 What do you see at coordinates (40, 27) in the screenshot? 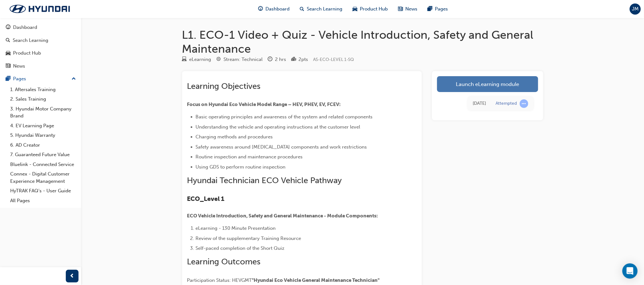
I see `a: Dashboard` at bounding box center [40, 27].